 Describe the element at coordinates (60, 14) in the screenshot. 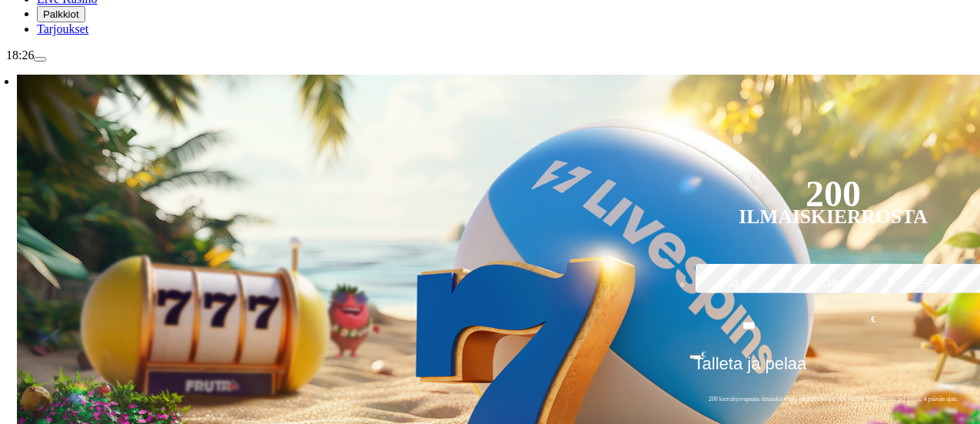

I see `span: Palkkiot` at that location.